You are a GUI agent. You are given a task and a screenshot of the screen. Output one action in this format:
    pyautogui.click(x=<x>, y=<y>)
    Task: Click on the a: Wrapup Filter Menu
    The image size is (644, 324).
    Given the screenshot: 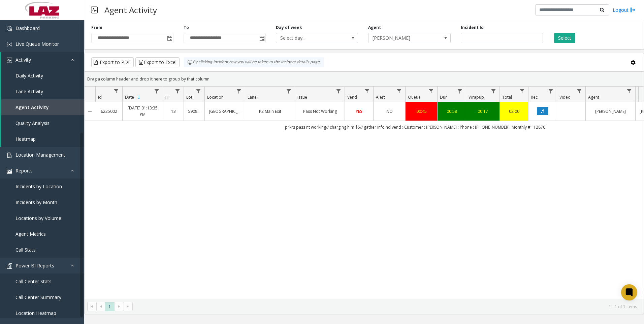 What is the action you would take?
    pyautogui.click(x=494, y=91)
    